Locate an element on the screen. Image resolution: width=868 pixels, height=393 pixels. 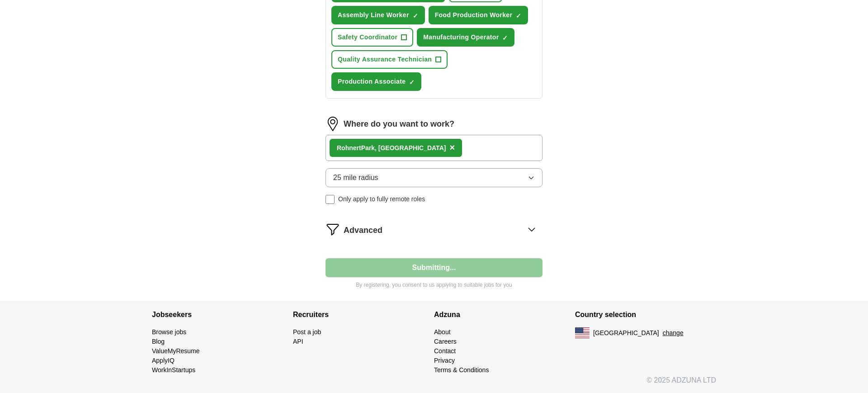
span: Manufacturing Operator is located at coordinates (461, 37).